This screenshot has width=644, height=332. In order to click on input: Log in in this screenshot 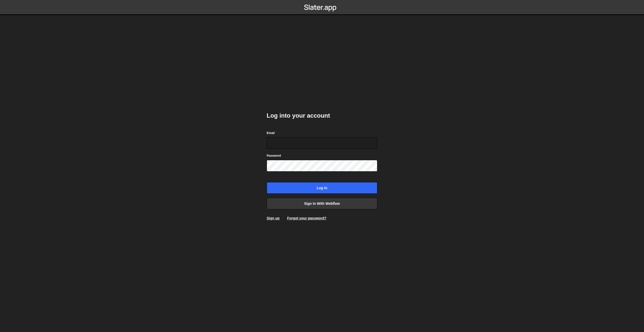, I will do `click(322, 188)`.